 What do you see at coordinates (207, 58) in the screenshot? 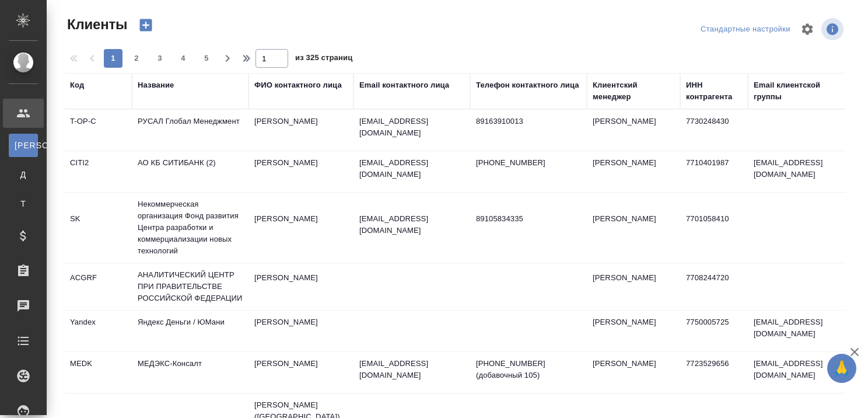
I see `span: 5` at bounding box center [207, 58].